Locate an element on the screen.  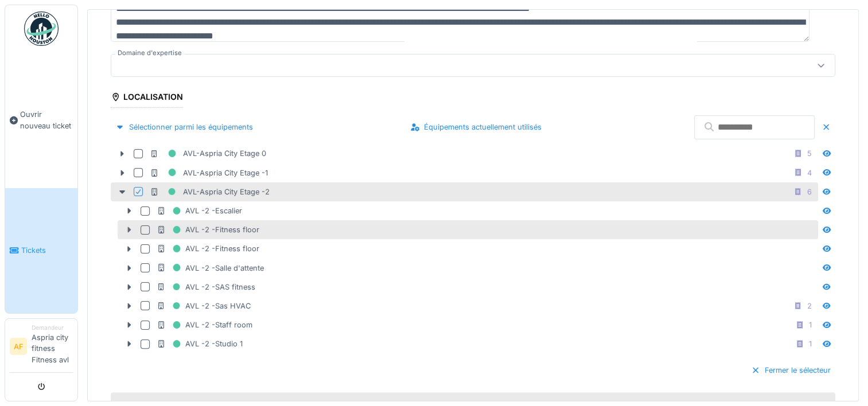
div: 6 is located at coordinates (809, 191).